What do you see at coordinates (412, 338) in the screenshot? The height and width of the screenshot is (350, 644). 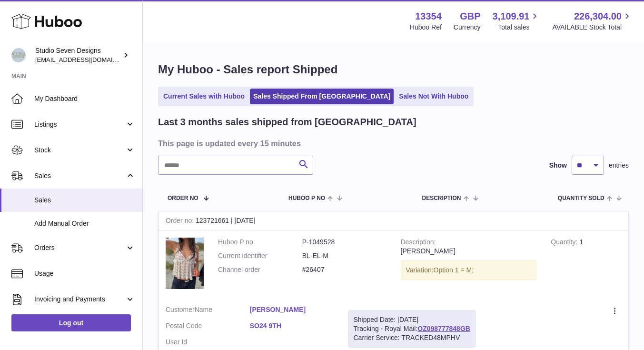 I see `div: Carrier Service: TRACKED48MPHV` at bounding box center [412, 338].